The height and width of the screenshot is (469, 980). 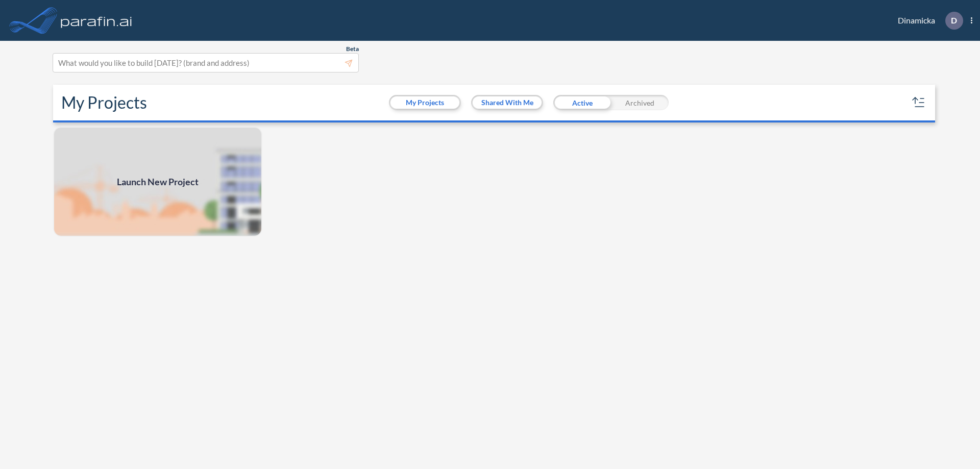 What do you see at coordinates (507, 102) in the screenshot?
I see `button: Shared With Me` at bounding box center [507, 102].